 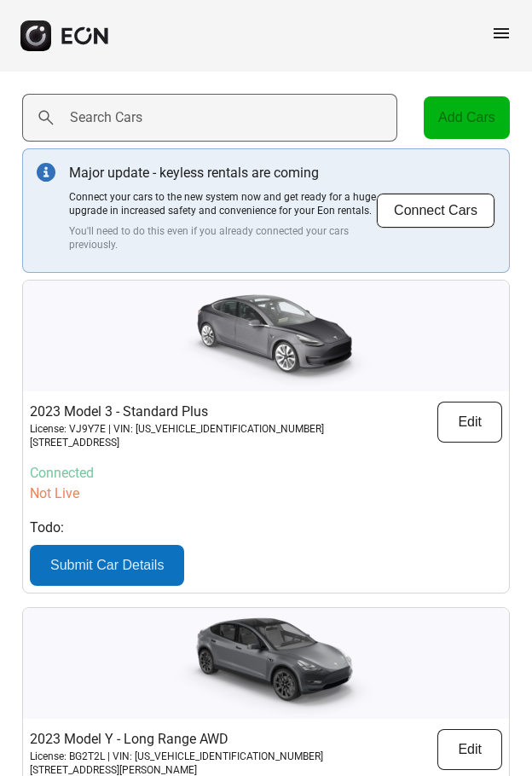 I want to click on img: info, so click(x=46, y=172).